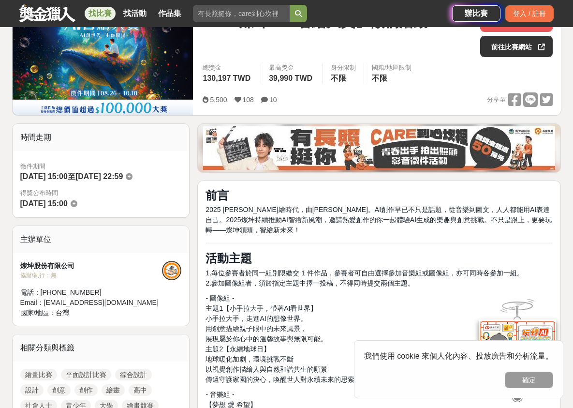 The height and width of the screenshot is (408, 573). I want to click on div: 主辦單位, so click(101, 239).